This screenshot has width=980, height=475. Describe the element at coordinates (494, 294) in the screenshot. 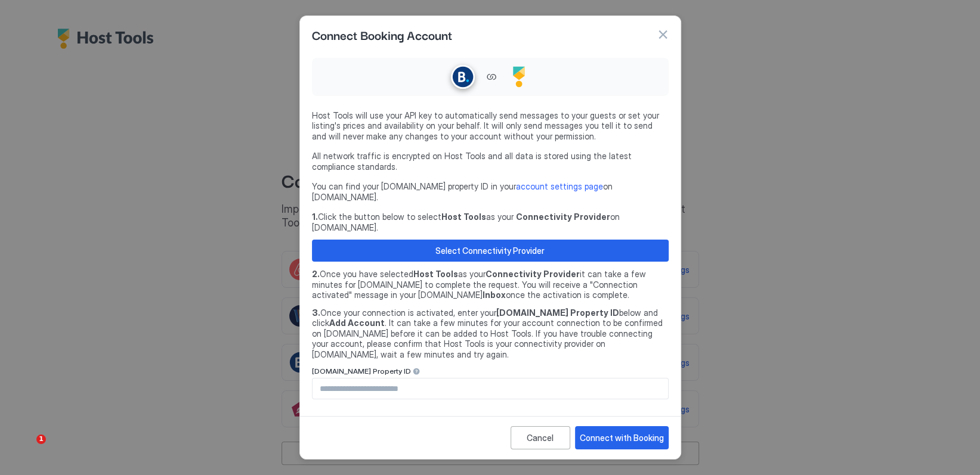

I see `b: Inbox` at that location.